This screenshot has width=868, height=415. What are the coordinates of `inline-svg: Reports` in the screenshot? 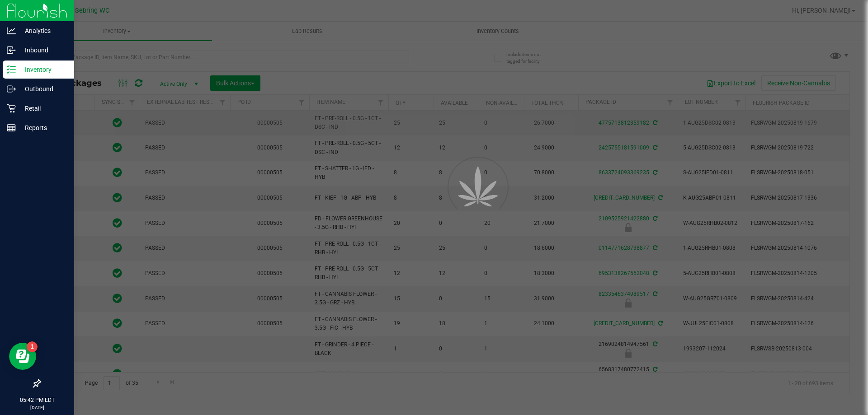 It's located at (11, 127).